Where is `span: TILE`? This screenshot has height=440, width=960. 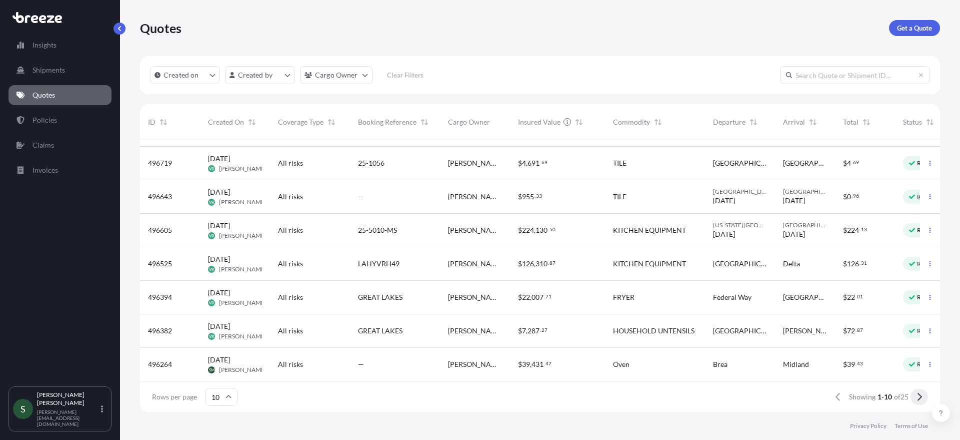 span: TILE is located at coordinates (620, 163).